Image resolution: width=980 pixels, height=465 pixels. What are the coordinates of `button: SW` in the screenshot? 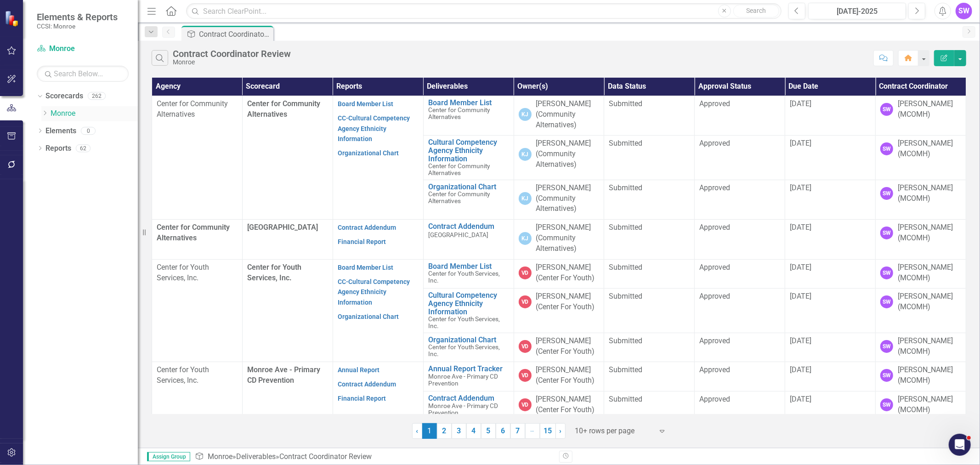 It's located at (964, 11).